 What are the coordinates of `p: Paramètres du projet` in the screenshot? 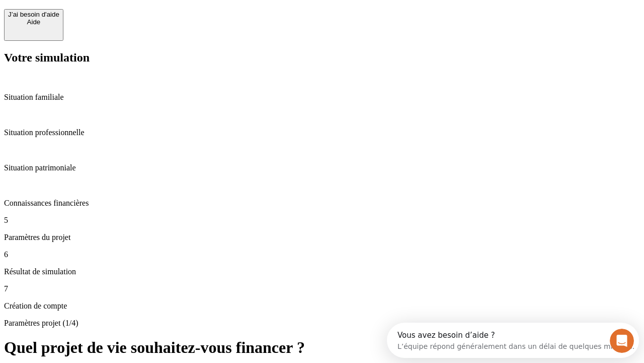 It's located at (322, 237).